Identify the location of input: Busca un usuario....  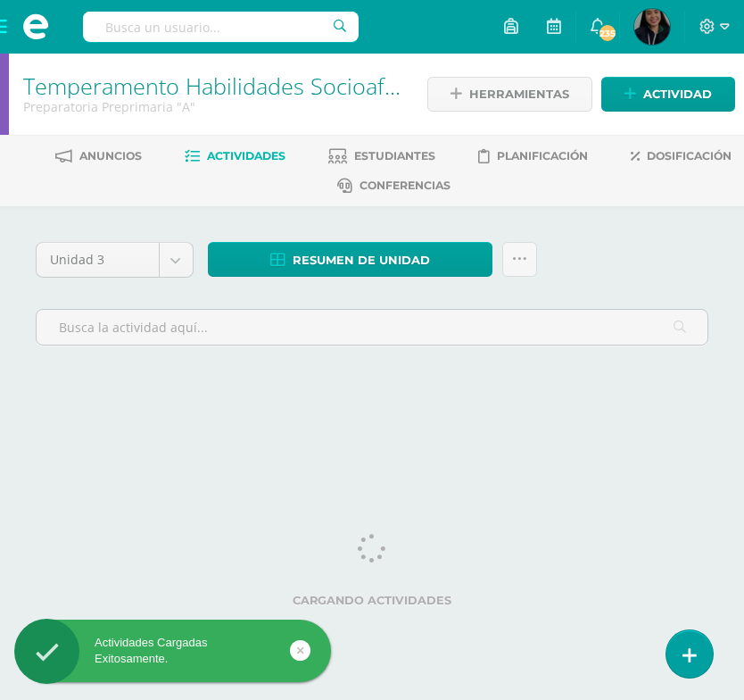
(220, 27).